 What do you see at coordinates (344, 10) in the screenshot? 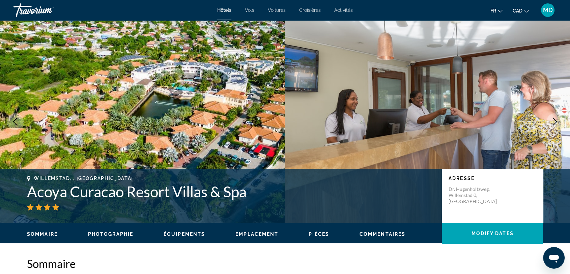
I see `span: Activités` at bounding box center [344, 10].